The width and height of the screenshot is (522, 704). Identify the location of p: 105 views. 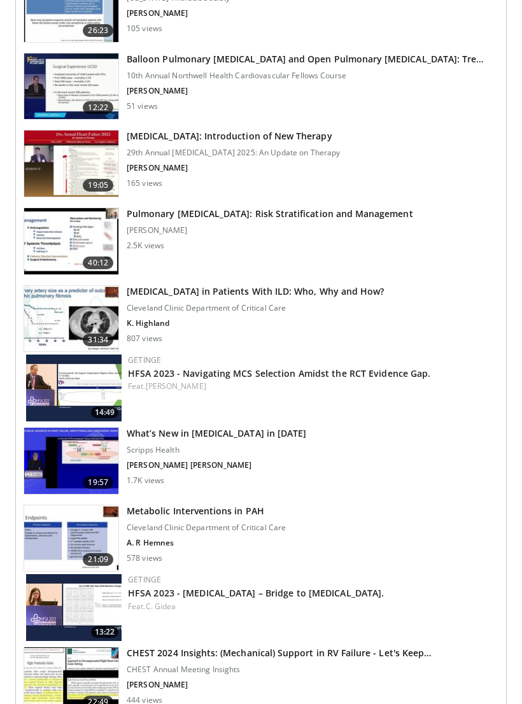
(145, 29).